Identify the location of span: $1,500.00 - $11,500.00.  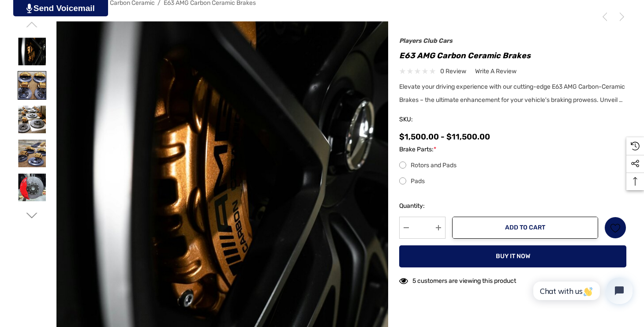
(444, 137).